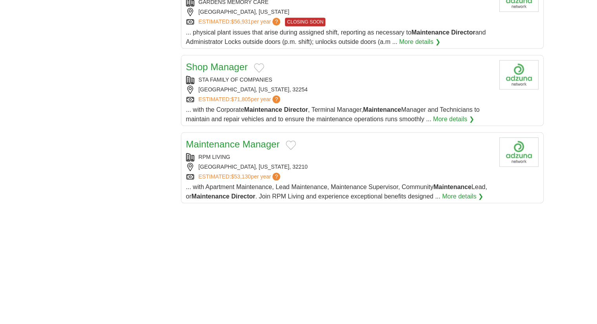 The height and width of the screenshot is (324, 597). What do you see at coordinates (336, 37) in the screenshot?
I see `span: ... physical plant issues that arise during assigned shift, reporting as necessary to and Adminis...` at bounding box center [336, 37].